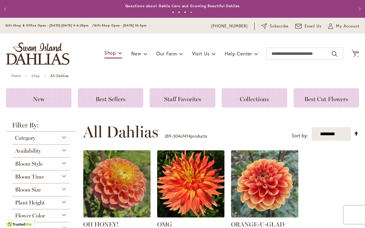 The width and height of the screenshot is (365, 228). What do you see at coordinates (355, 54) in the screenshot?
I see `button: 5` at bounding box center [355, 54].